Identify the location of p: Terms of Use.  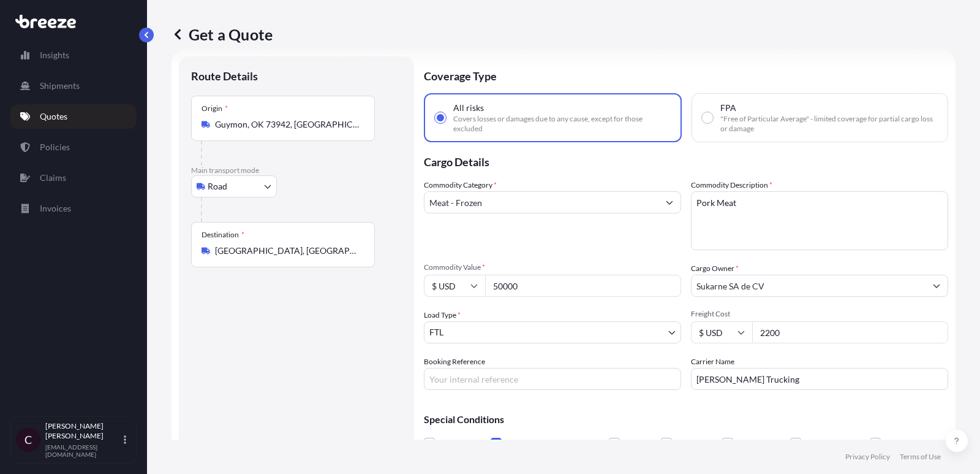
(920, 457).